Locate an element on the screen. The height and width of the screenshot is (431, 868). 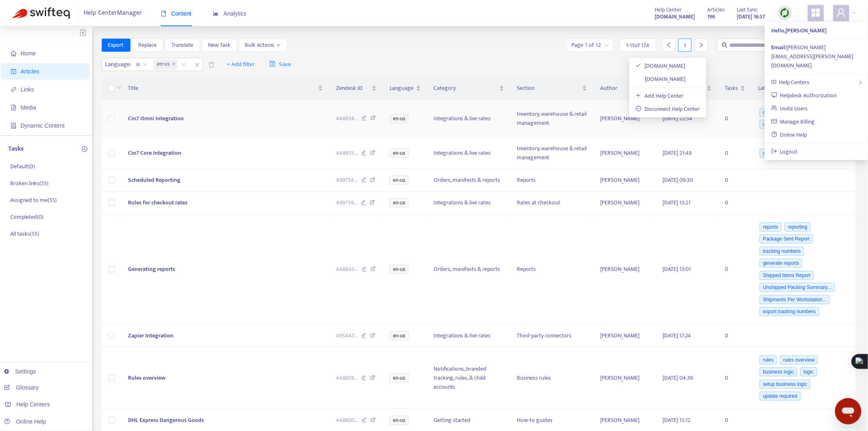
button: + Add filter is located at coordinates (241, 64).